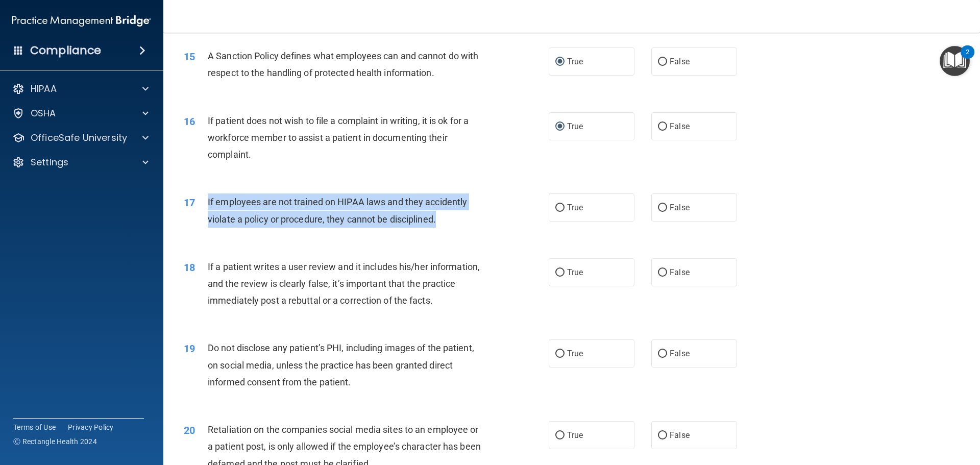 The width and height of the screenshot is (980, 465). Describe the element at coordinates (82, 21) in the screenshot. I see `img: PMB logo` at that location.